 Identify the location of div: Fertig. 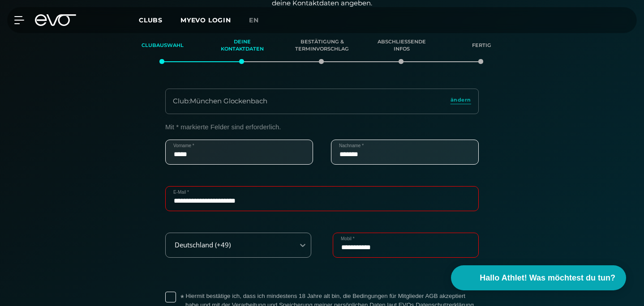
(481, 46).